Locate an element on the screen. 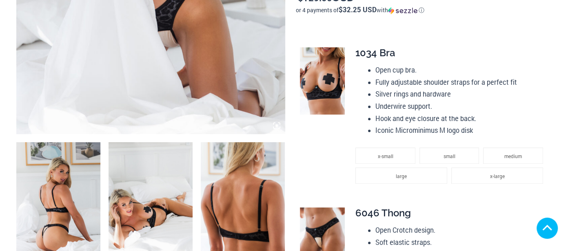  span: $32.25 USD is located at coordinates (358, 9).